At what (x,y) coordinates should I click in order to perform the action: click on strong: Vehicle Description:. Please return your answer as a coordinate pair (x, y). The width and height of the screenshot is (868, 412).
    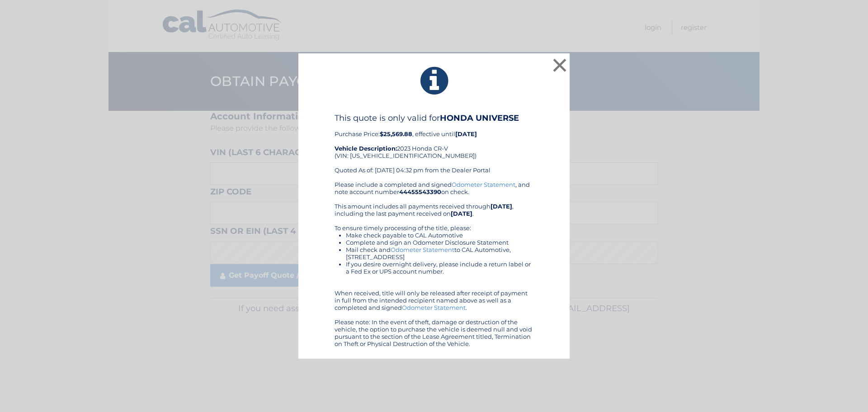
    Looking at the image, I should click on (365, 148).